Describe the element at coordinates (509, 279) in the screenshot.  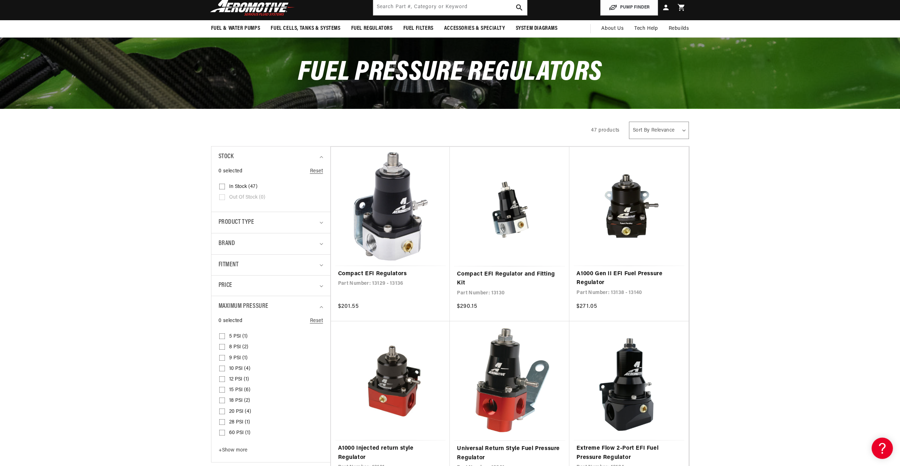
I see `a: Compact EFI Regulator and Fitting Kit` at that location.